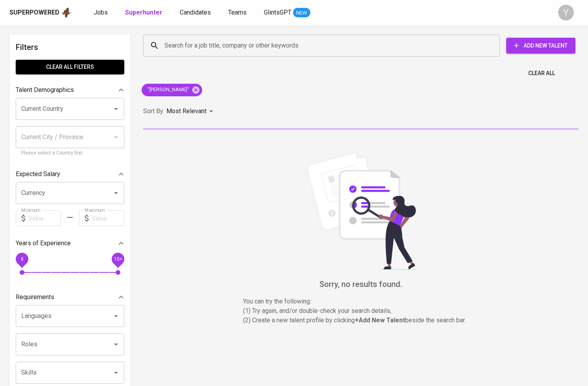 Image resolution: width=588 pixels, height=386 pixels. I want to click on span: Teams, so click(237, 12).